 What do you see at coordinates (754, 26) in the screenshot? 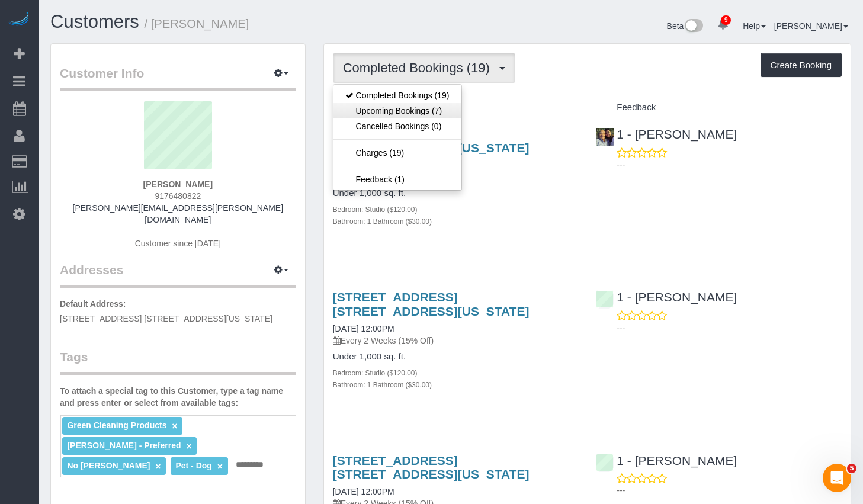
I see `a: Help` at bounding box center [754, 26].